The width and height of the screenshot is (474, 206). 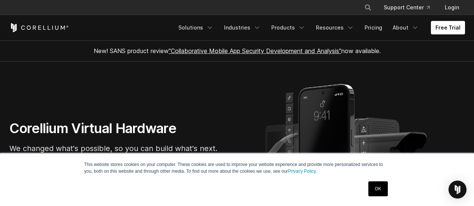 I want to click on a: Solutions, so click(x=196, y=28).